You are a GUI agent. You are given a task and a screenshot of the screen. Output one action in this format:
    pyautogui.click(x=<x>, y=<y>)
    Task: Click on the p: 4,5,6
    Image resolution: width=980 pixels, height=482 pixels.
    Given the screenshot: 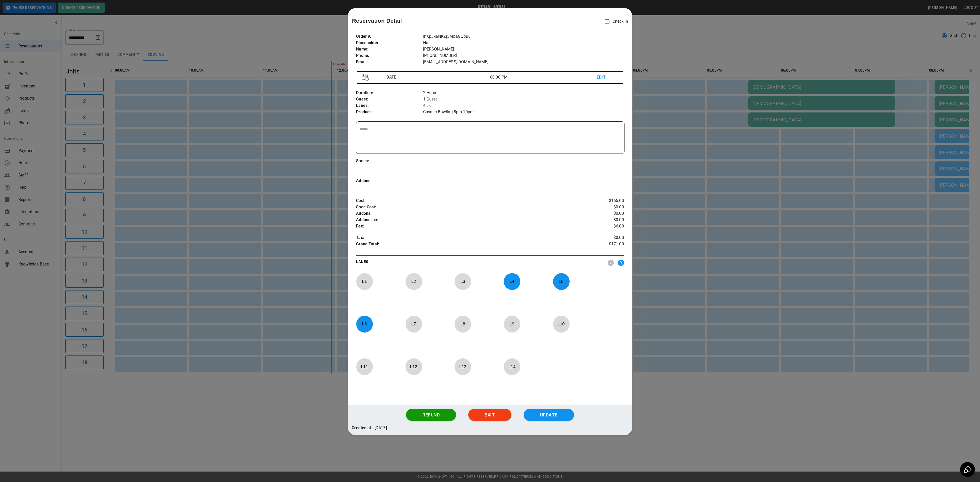 What is the action you would take?
    pyautogui.click(x=524, y=106)
    